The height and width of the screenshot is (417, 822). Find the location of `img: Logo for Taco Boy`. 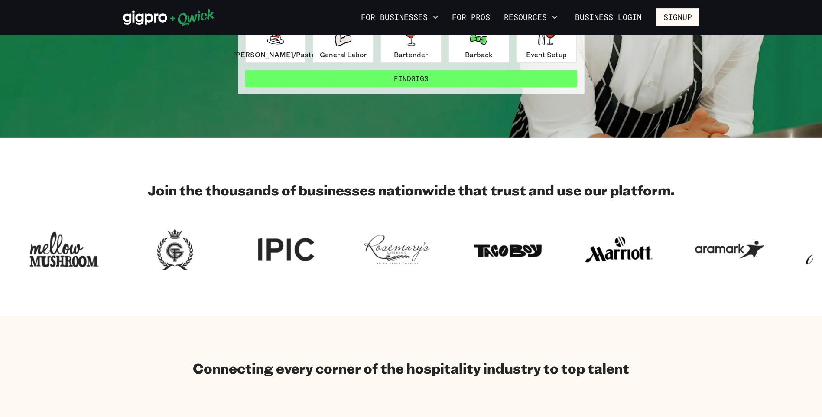

img: Logo for Taco Boy is located at coordinates (508, 250).